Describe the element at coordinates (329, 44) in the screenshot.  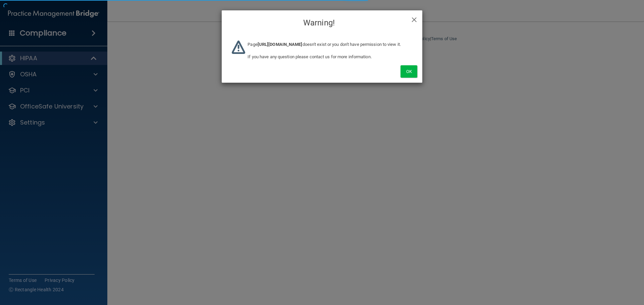
I see `p: Page doesn't exist or you don't have permission to view it.` at that location.